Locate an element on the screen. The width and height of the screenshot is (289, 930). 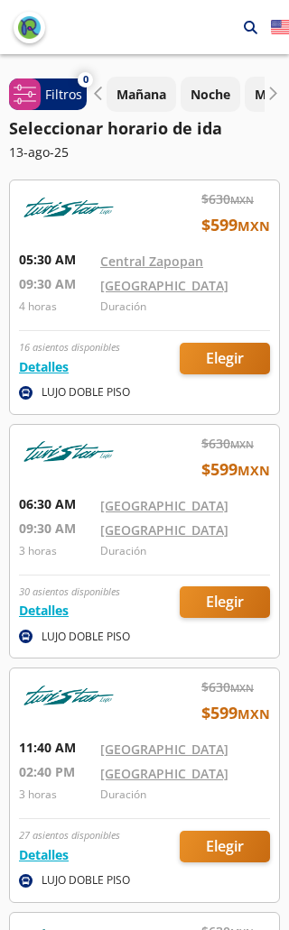
button: Mañana is located at coordinates (141, 94).